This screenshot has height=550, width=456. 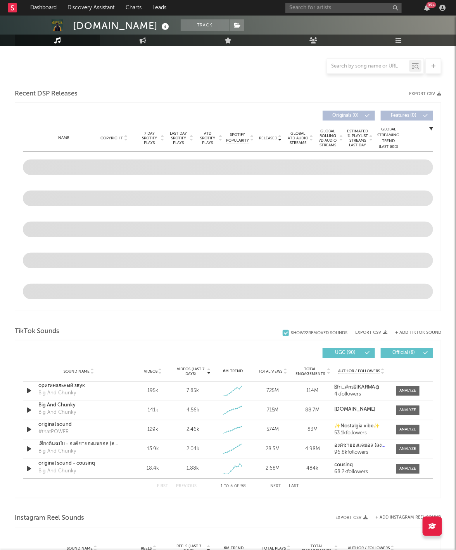 I want to click on a: 𓆩fri_#ns𓆪|ᏦᎪᏒᎷᎪ@, so click(x=362, y=388).